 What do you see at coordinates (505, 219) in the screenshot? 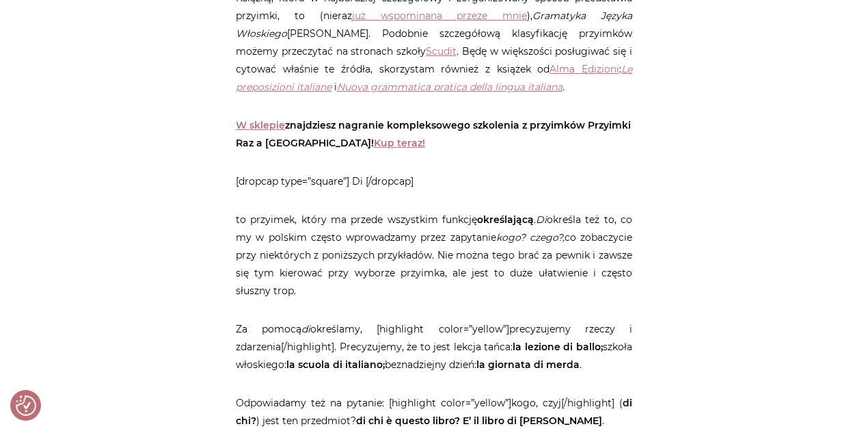
I see `strong: określającą` at bounding box center [505, 219].